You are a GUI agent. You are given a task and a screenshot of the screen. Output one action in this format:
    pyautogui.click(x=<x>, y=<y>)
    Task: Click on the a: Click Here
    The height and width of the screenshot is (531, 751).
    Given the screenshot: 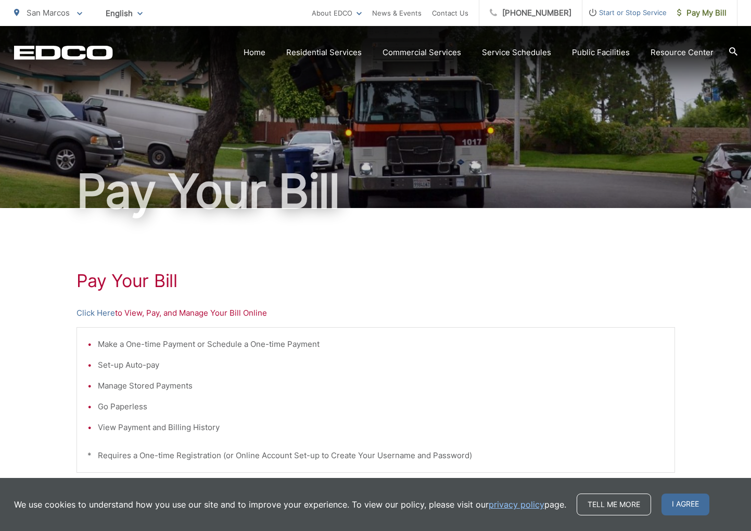 What is the action you would take?
    pyautogui.click(x=96, y=313)
    